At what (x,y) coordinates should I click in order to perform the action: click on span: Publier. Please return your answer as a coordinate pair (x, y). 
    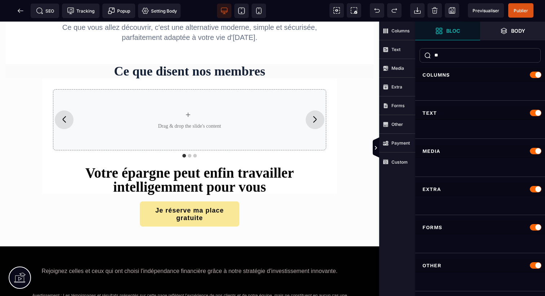
    Looking at the image, I should click on (520, 10).